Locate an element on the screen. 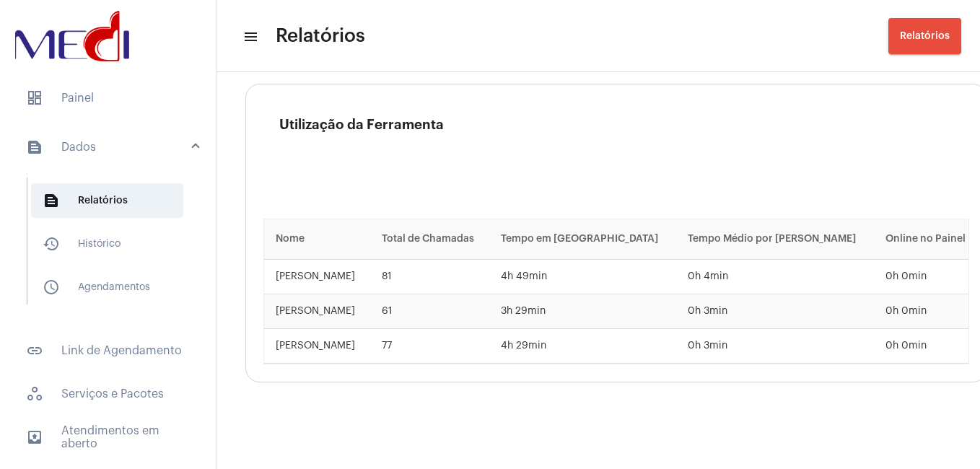  td: 3h 29min is located at coordinates (582, 312).